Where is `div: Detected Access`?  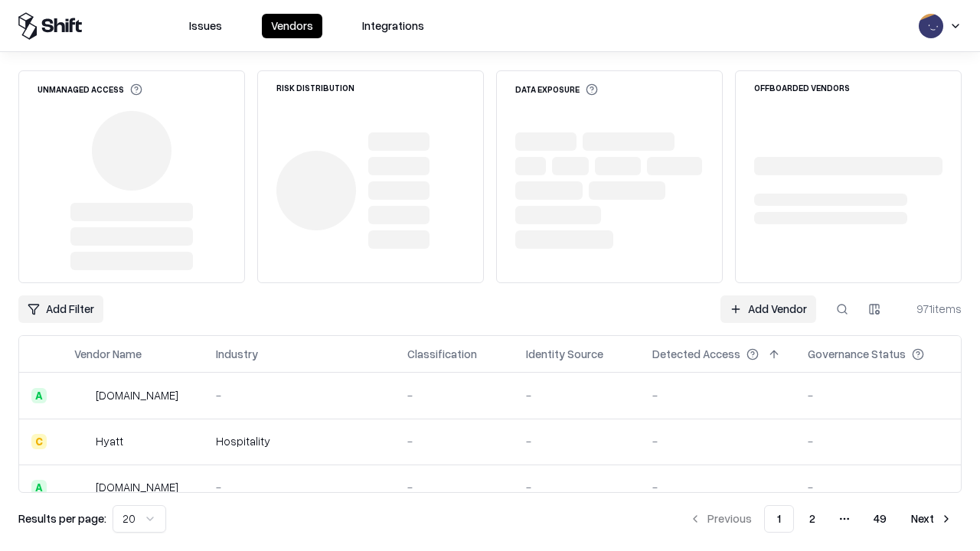
div: Detected Access is located at coordinates (696, 354).